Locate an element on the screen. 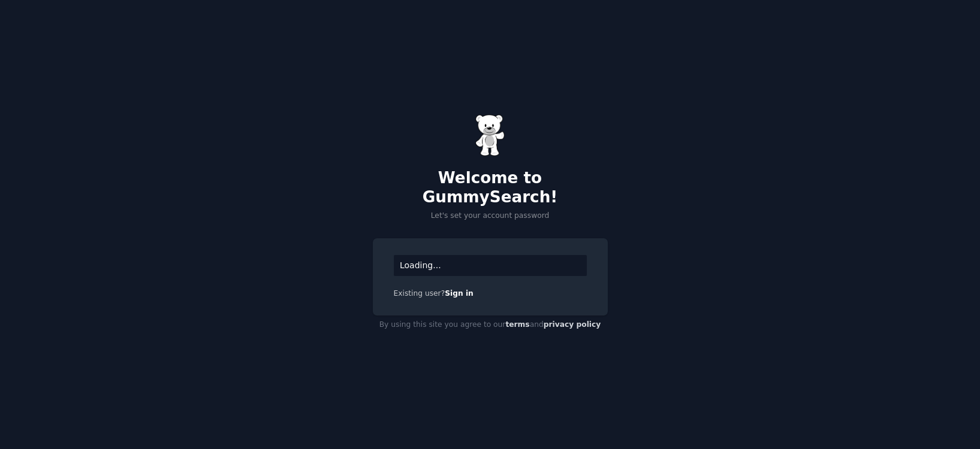 The image size is (980, 449). p: Let's set your account password is located at coordinates (490, 216).